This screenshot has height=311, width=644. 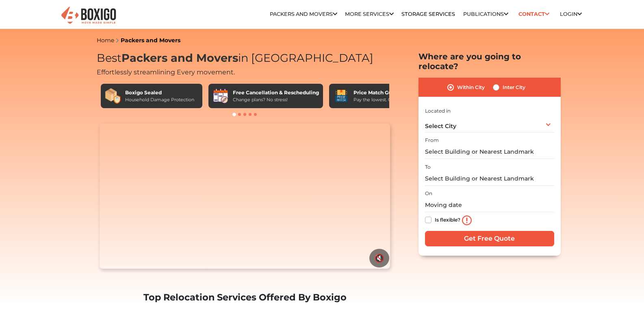 I want to click on div: Pay the lowest. Guaranteed!, so click(x=384, y=100).